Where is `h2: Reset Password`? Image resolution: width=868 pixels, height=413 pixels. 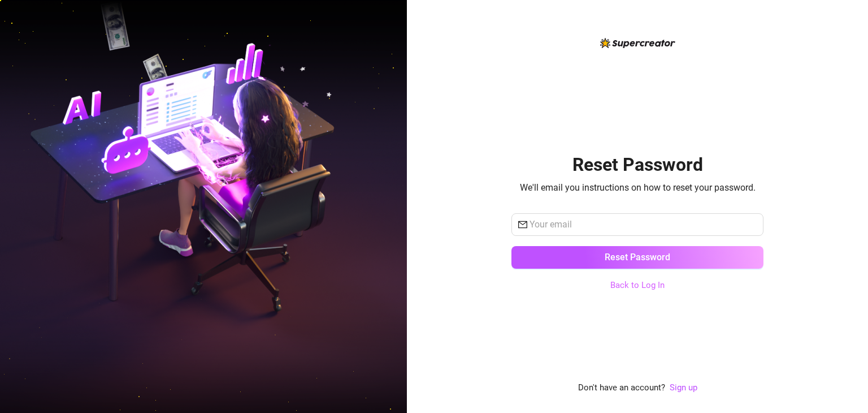 h2: Reset Password is located at coordinates (637, 165).